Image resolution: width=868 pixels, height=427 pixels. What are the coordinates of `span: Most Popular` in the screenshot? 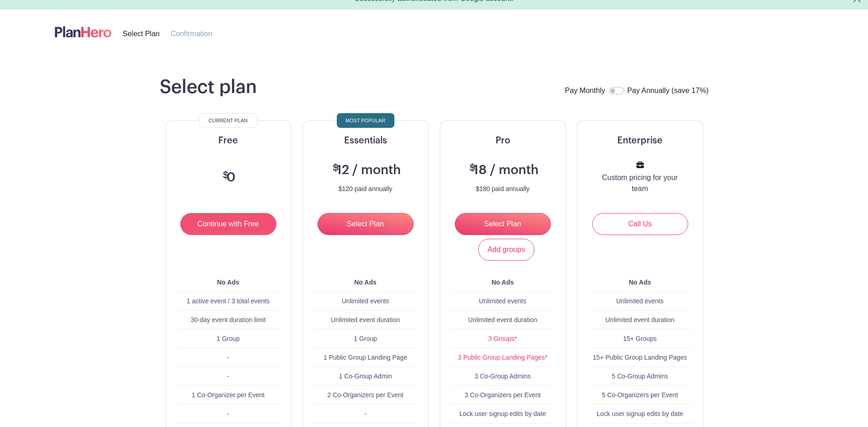 It's located at (365, 120).